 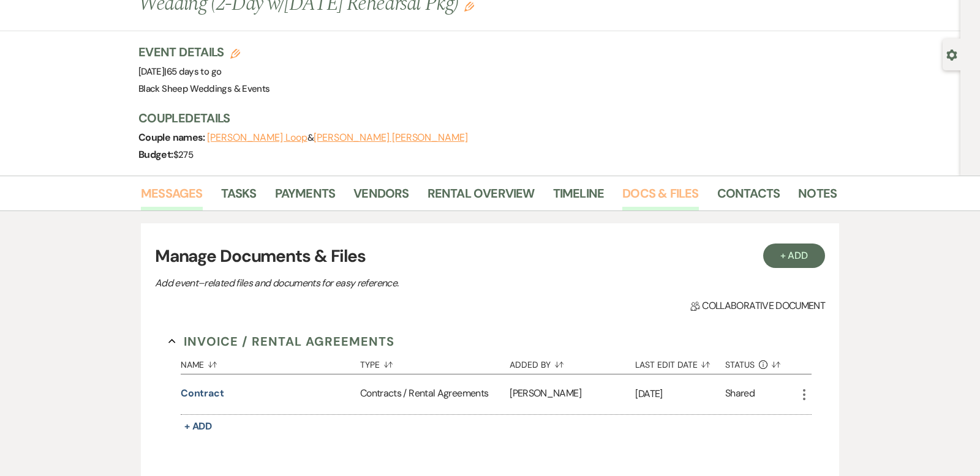 I want to click on a: Contacts, so click(x=748, y=197).